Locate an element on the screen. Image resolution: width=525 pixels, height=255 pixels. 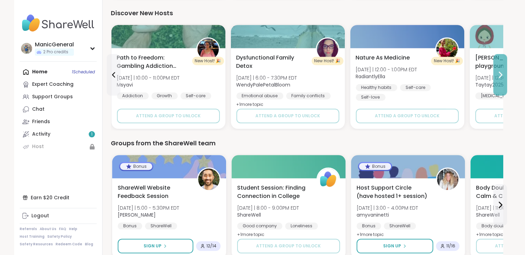
img: WendyPalePetalBloom is located at coordinates (327, 49).